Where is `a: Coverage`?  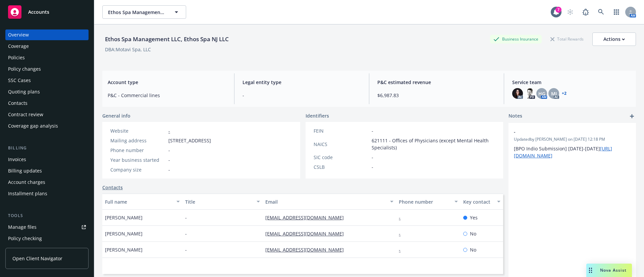 a: Coverage is located at coordinates (47, 46).